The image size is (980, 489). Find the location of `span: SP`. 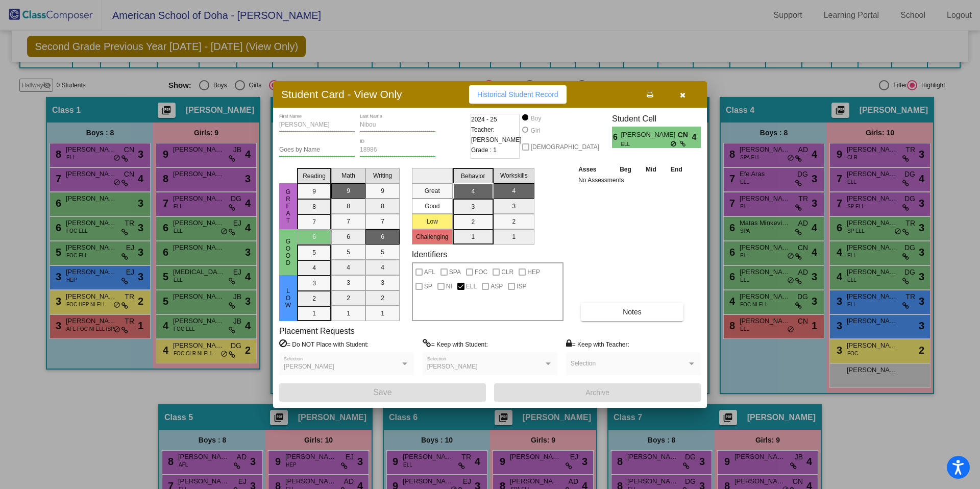

span: SP is located at coordinates (429, 286).